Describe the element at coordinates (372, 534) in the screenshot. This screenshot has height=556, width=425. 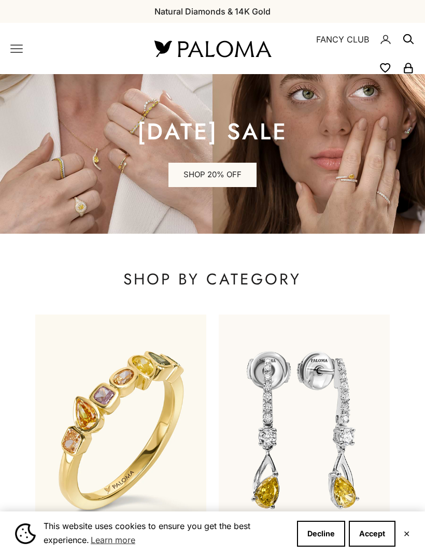
I see `button: Accept` at that location.